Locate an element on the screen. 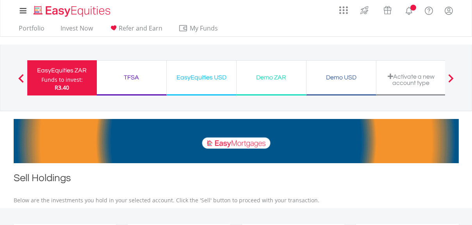  img: EasyEquities_Logo.png is located at coordinates (73, 11).